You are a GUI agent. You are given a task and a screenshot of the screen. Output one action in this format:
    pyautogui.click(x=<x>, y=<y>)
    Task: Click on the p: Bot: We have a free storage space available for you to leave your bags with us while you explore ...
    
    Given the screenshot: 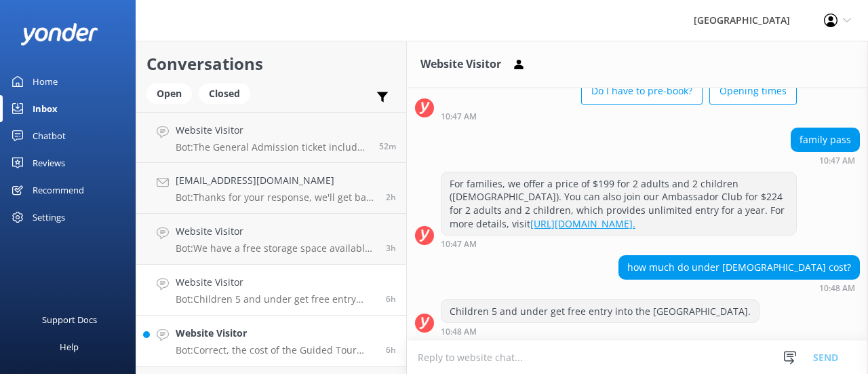 What is the action you would take?
    pyautogui.click(x=275, y=248)
    